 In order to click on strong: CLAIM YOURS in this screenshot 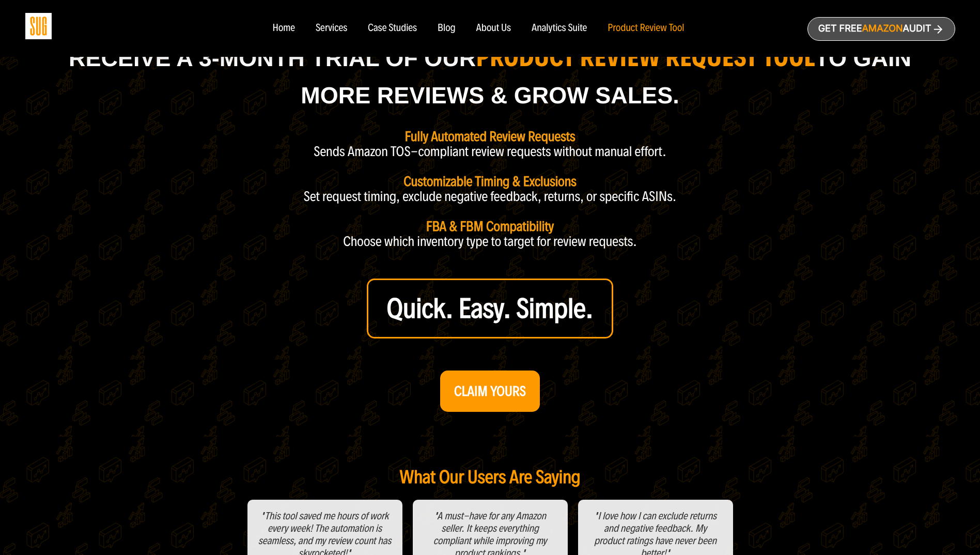, I will do `click(490, 391)`.